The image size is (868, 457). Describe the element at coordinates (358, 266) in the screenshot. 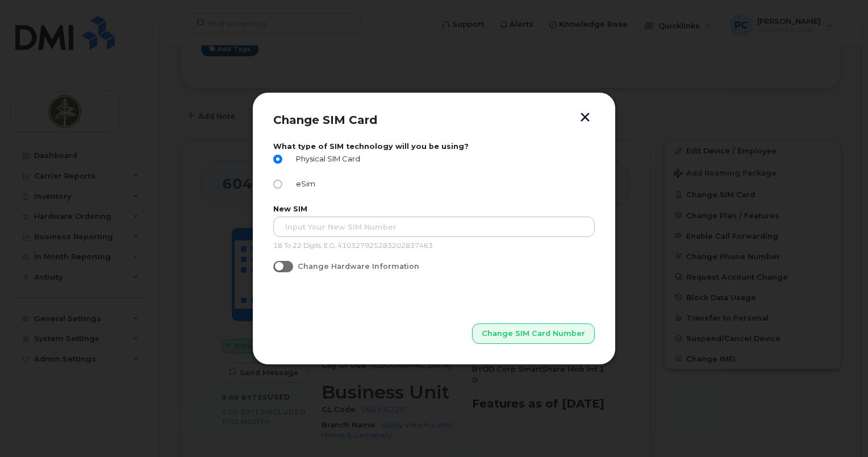

I see `span: Change Hardware Information` at that location.